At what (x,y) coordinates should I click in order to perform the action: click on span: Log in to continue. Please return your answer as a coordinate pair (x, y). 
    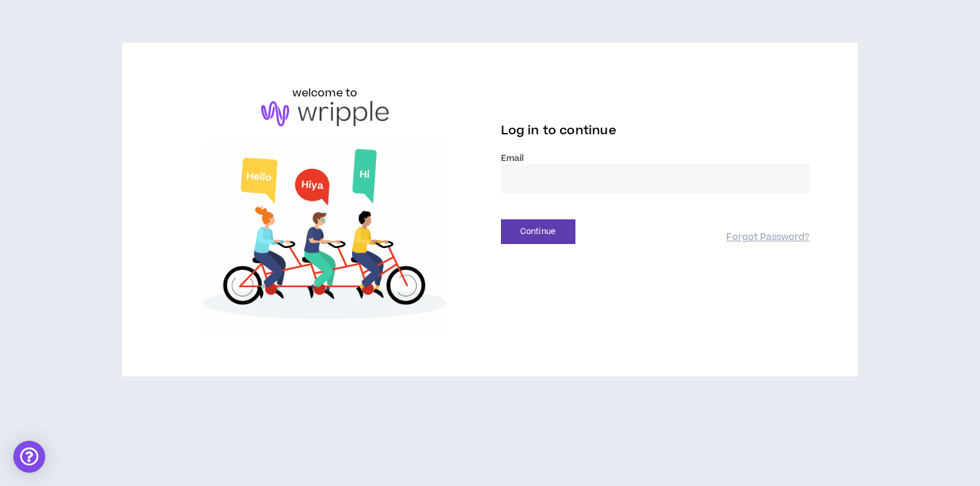
    Looking at the image, I should click on (559, 130).